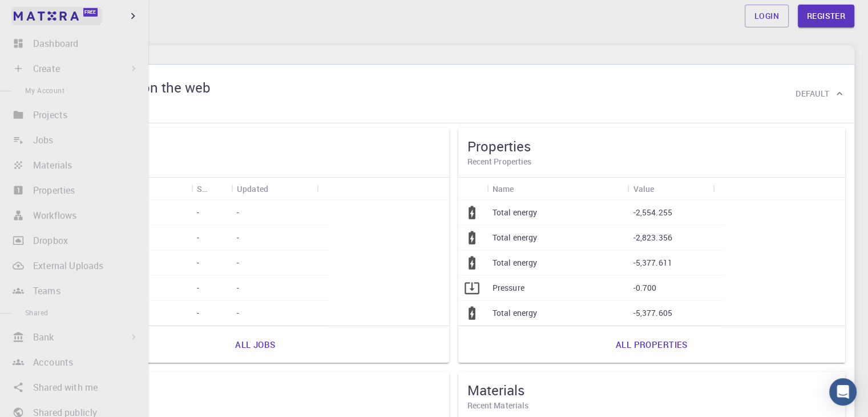 Image resolution: width=868 pixels, height=417 pixels. I want to click on h6: Recent Workflows, so click(255, 405).